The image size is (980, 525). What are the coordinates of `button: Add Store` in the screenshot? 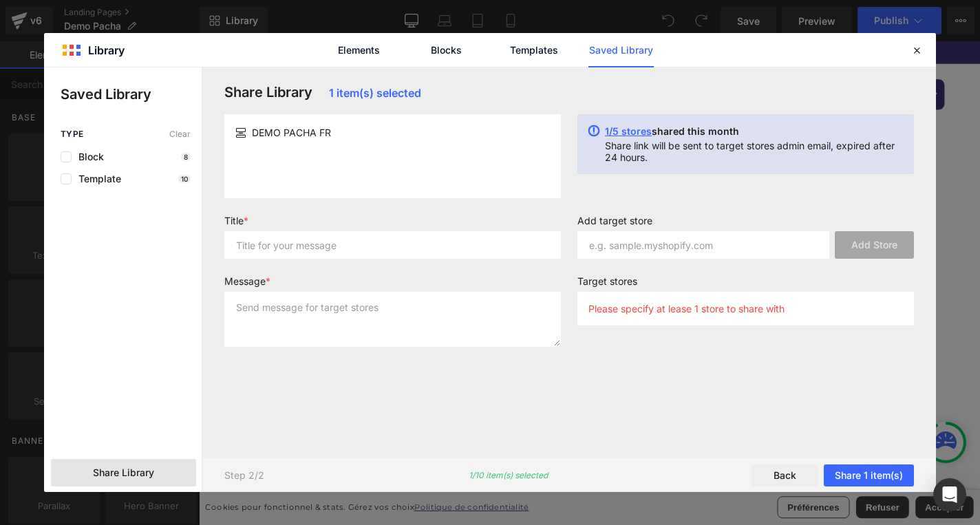 It's located at (874, 245).